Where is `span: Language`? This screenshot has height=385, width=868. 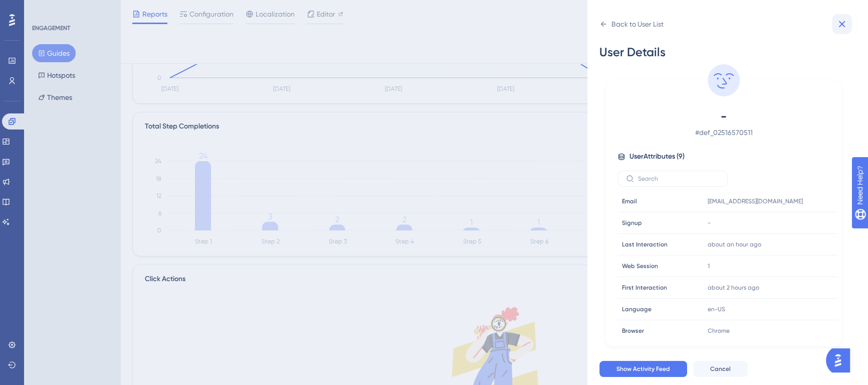 span: Language is located at coordinates (636, 309).